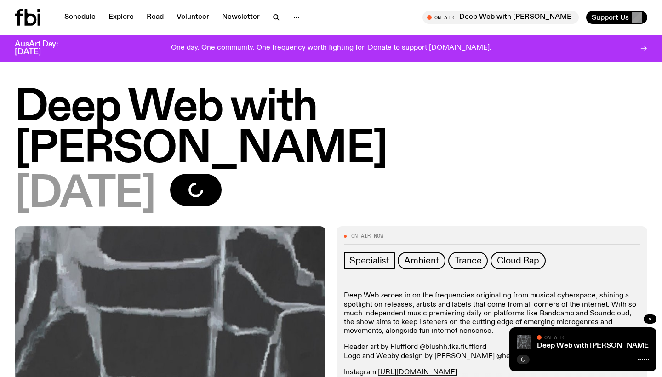 The height and width of the screenshot is (377, 662). Describe the element at coordinates (518, 261) in the screenshot. I see `a: Cloud Rap` at that location.